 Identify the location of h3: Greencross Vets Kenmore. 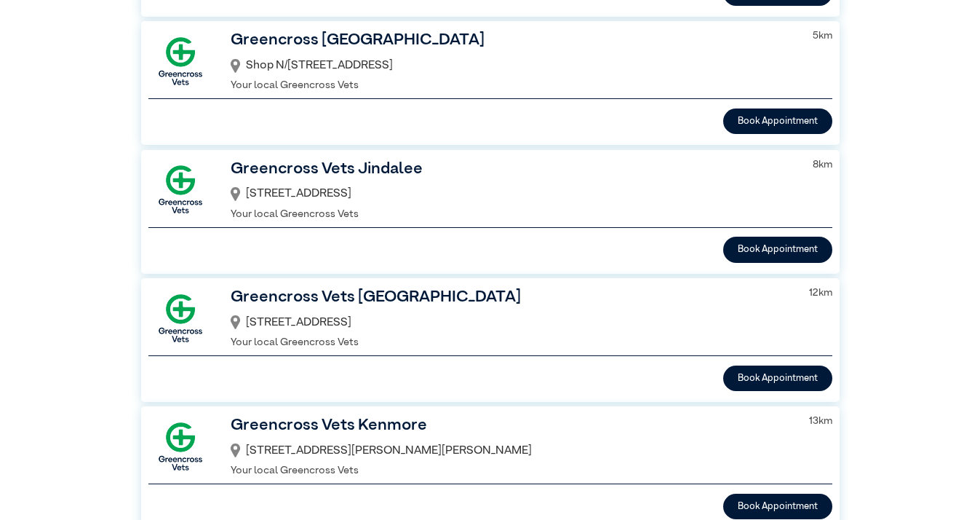
(510, 426).